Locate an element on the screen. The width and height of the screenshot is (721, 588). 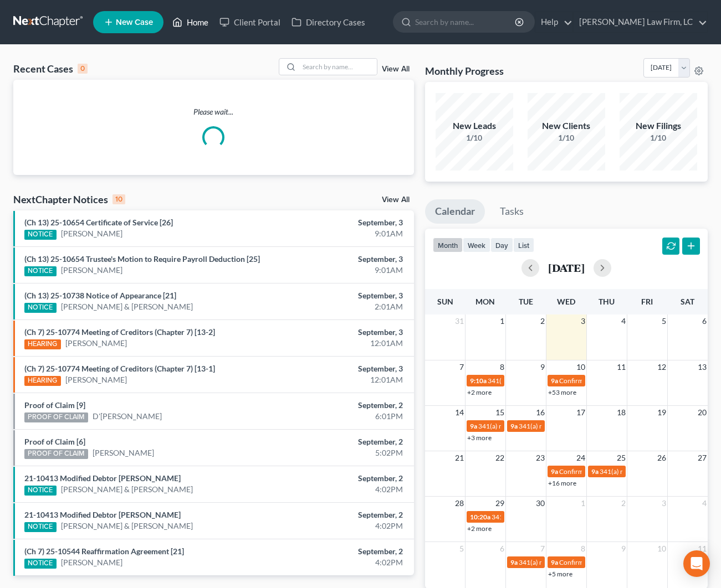
a: +5 more is located at coordinates (560, 573).